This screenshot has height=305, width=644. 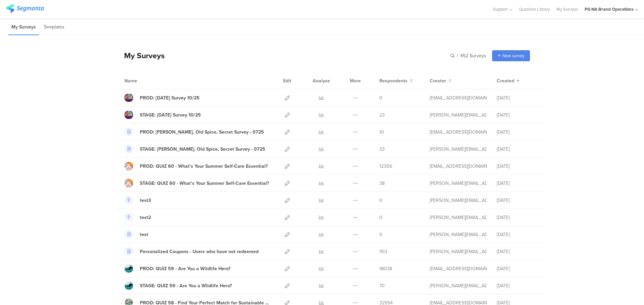 I want to click on div: test2, so click(x=145, y=217).